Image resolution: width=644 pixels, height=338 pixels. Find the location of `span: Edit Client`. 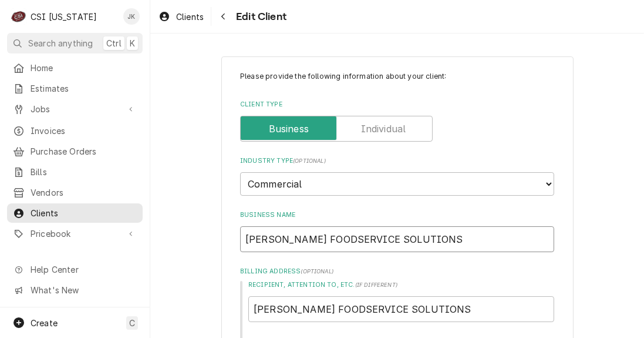

span: Edit Client is located at coordinates (260, 17).